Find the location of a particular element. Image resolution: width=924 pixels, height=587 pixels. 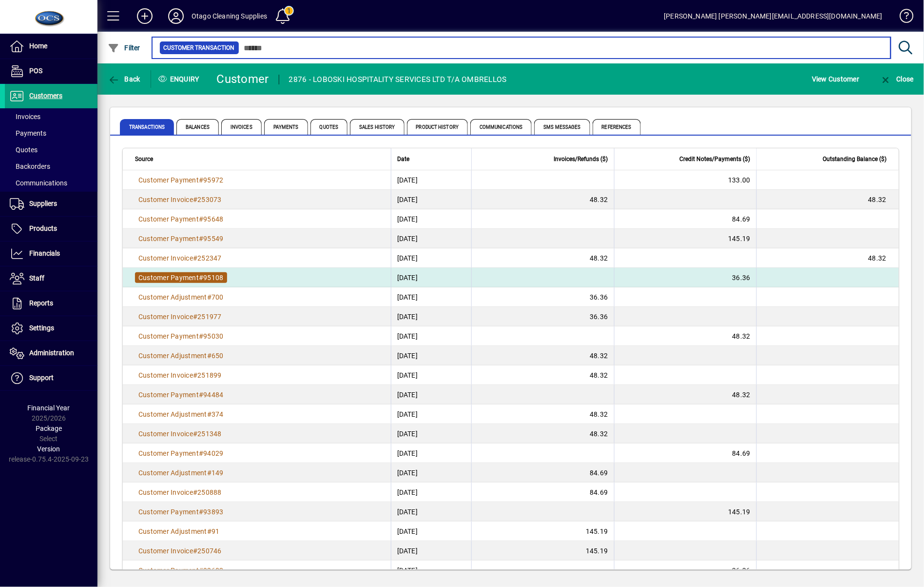

a: Home is located at coordinates (51, 46).